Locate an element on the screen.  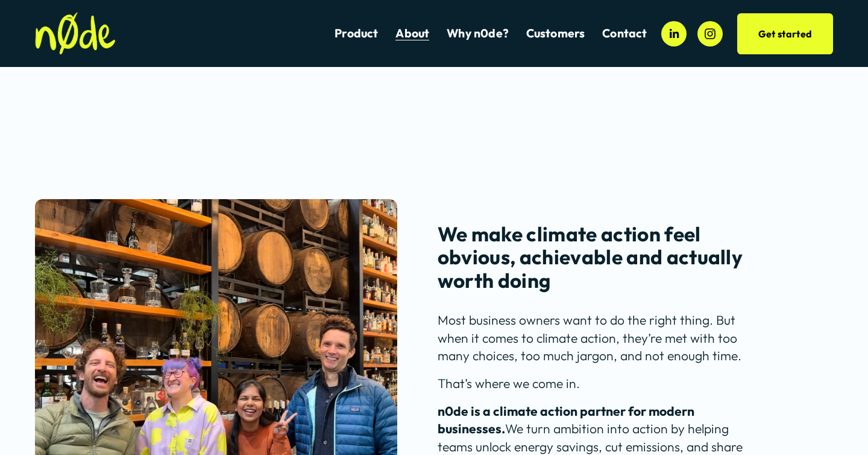
h2: About n0de is located at coordinates (434, 86).